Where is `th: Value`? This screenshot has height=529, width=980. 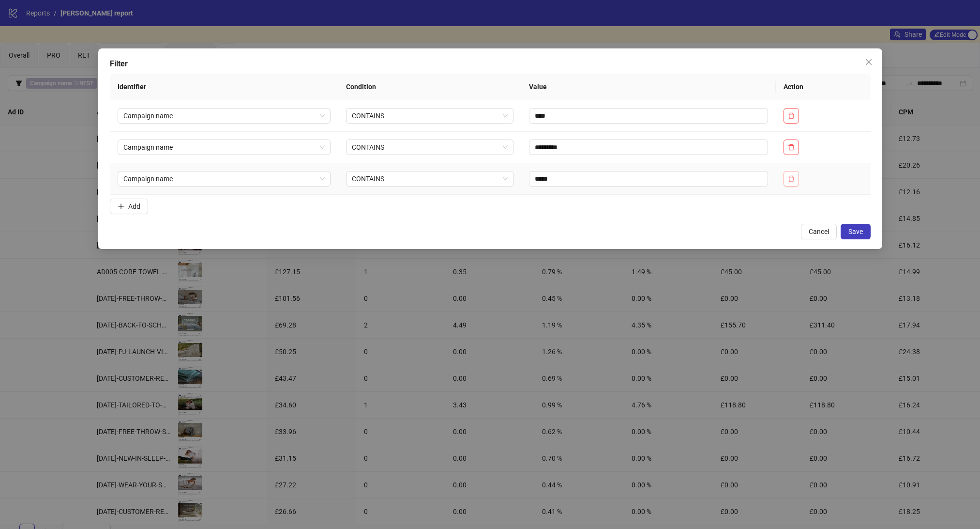 th: Value is located at coordinates (649, 86).